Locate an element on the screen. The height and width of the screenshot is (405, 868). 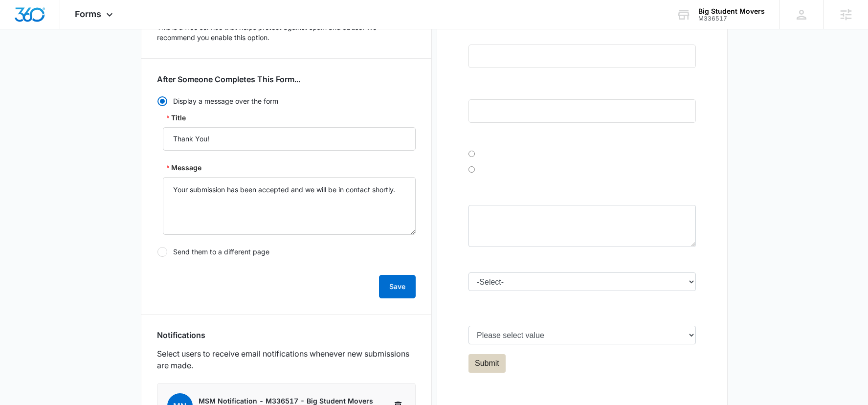
label: Title is located at coordinates (176, 118).